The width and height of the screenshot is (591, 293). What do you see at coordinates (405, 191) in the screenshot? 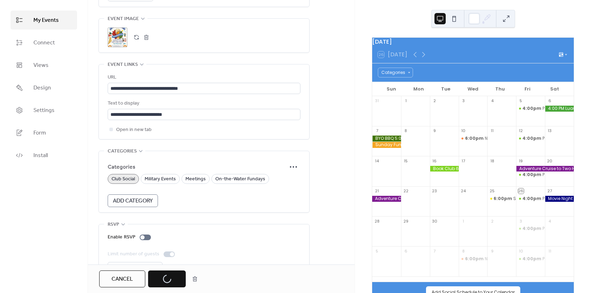
I see `div: 22` at bounding box center [405, 191].